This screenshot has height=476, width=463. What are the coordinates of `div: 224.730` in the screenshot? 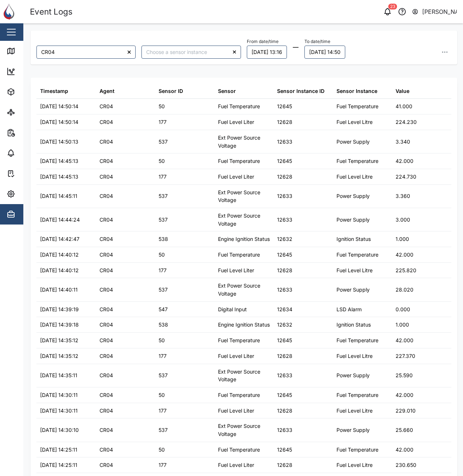 It's located at (406, 177).